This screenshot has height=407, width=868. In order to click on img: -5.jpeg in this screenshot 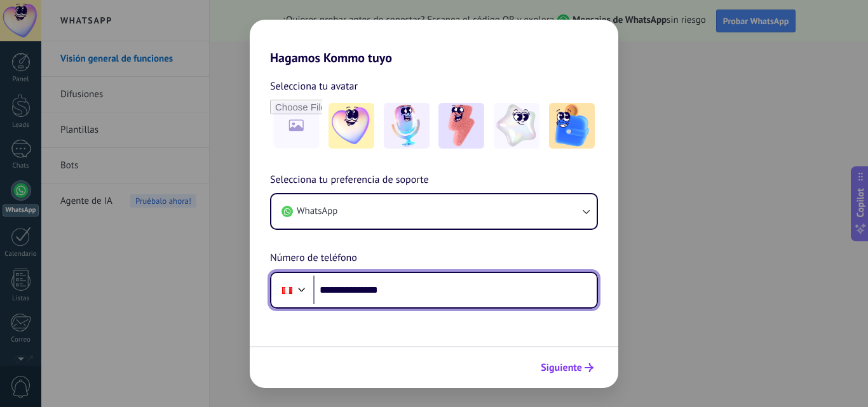, I will do `click(572, 126)`.